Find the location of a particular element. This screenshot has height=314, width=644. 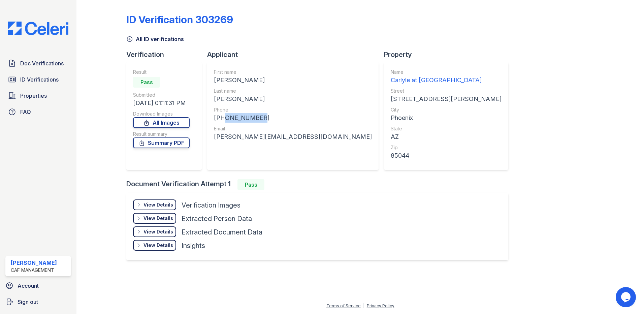

div: 85044 is located at coordinates (446, 156).